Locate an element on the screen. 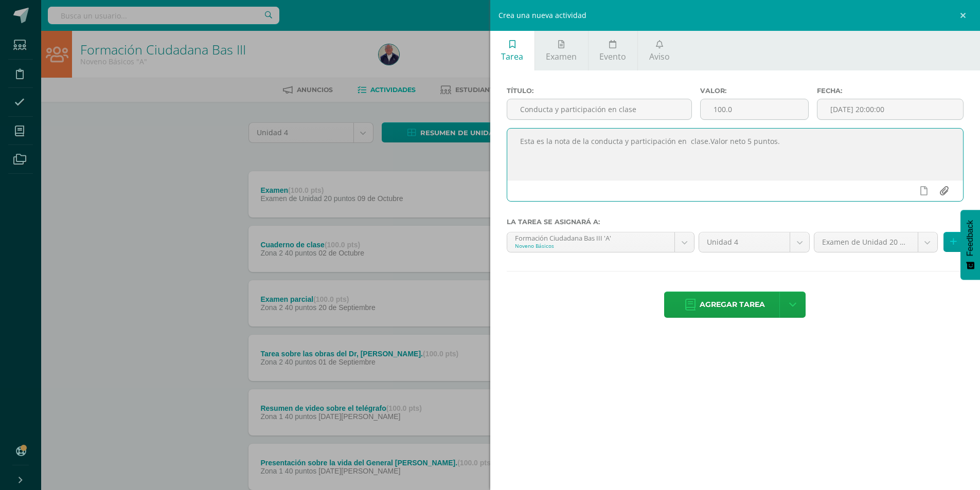  a: Examen de Unidad 20 puntos (20.0%) is located at coordinates (876, 242).